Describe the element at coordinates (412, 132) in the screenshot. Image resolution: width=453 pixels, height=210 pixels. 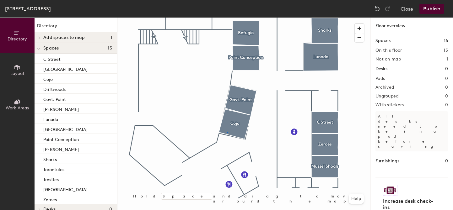
I see `p: All desks need to be in a pod before saving` at that location.